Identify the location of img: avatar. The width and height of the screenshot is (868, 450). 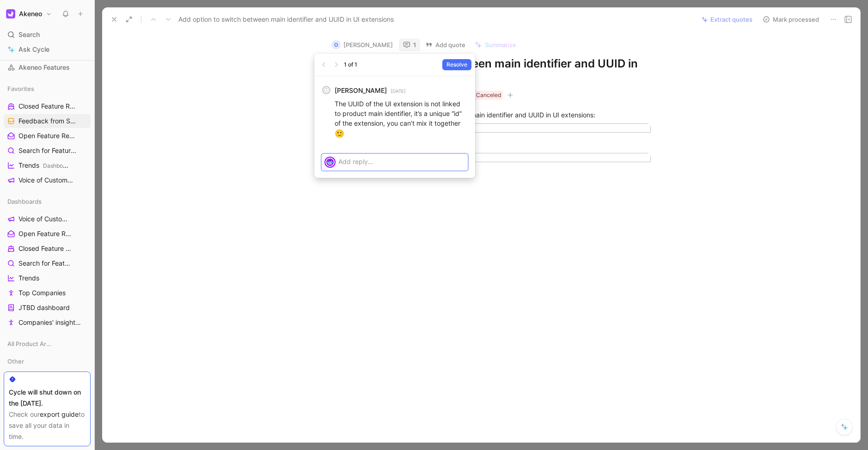
(330, 162).